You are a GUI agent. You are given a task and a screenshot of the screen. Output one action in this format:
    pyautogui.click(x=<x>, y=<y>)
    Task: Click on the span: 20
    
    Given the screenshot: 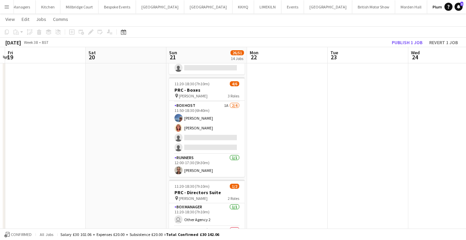 What is the action you would take?
    pyautogui.click(x=92, y=57)
    